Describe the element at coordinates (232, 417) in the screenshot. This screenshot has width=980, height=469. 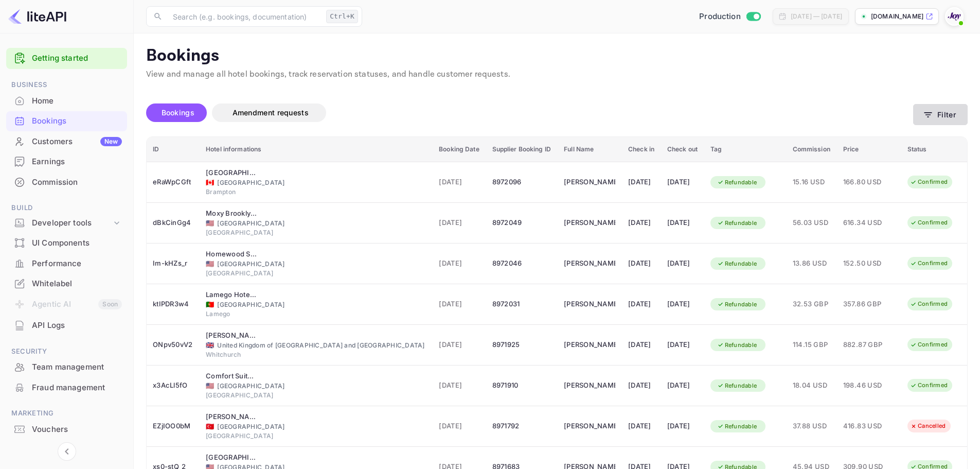
I see `div: Conrad Istanbul Bosphorus` at that location.